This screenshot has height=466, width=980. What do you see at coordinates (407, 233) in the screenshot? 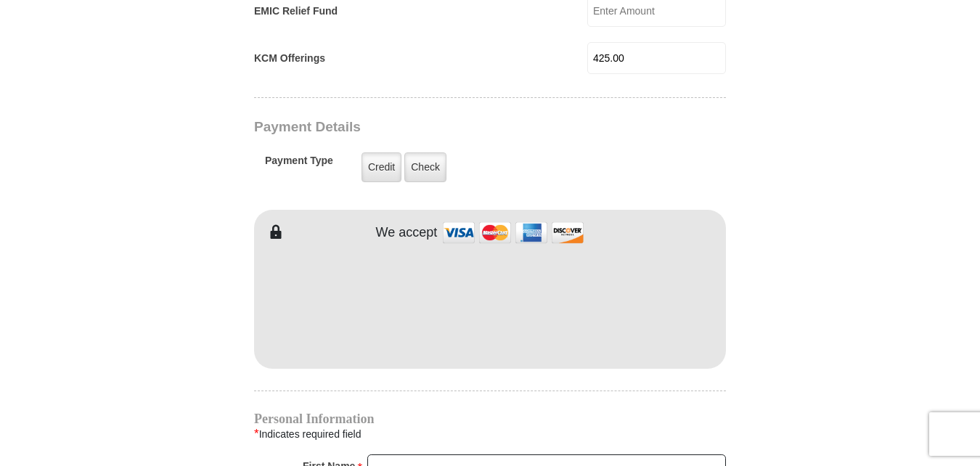
I see `h4: We accept` at bounding box center [407, 233].